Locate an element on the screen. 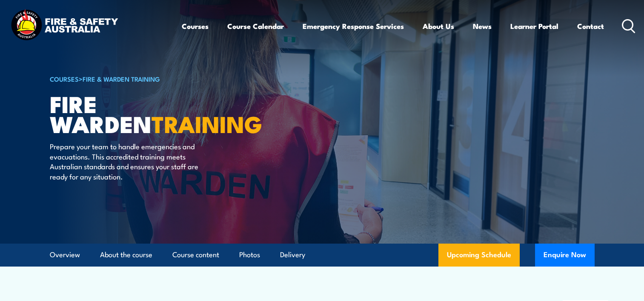 This screenshot has height=301, width=644. a: News is located at coordinates (483, 26).